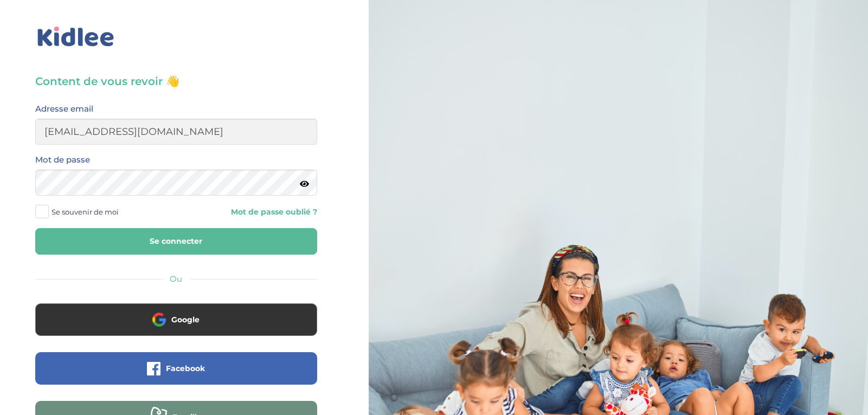 The height and width of the screenshot is (415, 868). What do you see at coordinates (62, 160) in the screenshot?
I see `label: Mot de passe` at bounding box center [62, 160].